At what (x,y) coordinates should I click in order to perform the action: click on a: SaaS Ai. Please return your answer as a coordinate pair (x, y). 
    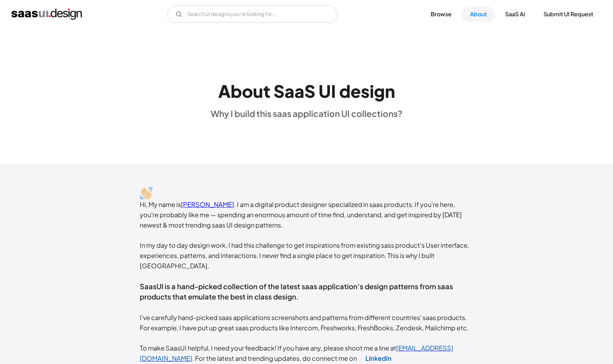
    Looking at the image, I should click on (515, 14).